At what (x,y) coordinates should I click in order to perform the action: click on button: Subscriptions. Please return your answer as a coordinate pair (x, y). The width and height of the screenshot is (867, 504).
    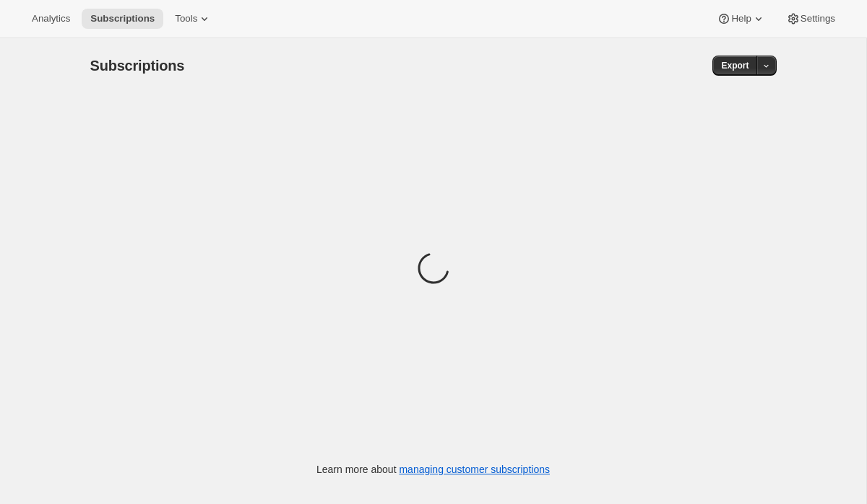
    Looking at the image, I should click on (122, 19).